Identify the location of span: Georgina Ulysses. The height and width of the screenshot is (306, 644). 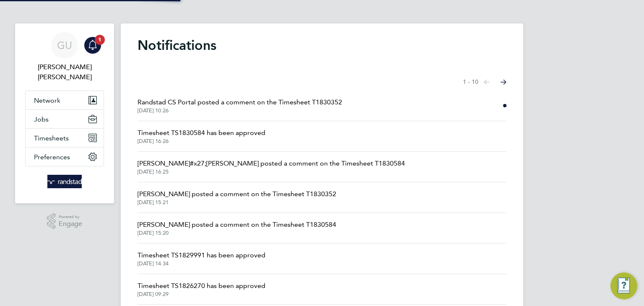
(65, 72).